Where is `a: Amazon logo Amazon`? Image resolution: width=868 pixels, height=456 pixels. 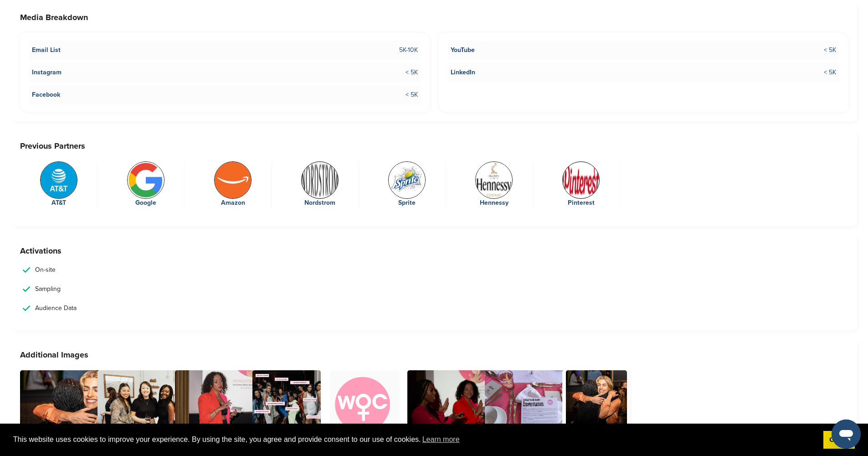
a: Amazon logo Amazon is located at coordinates (233, 185).